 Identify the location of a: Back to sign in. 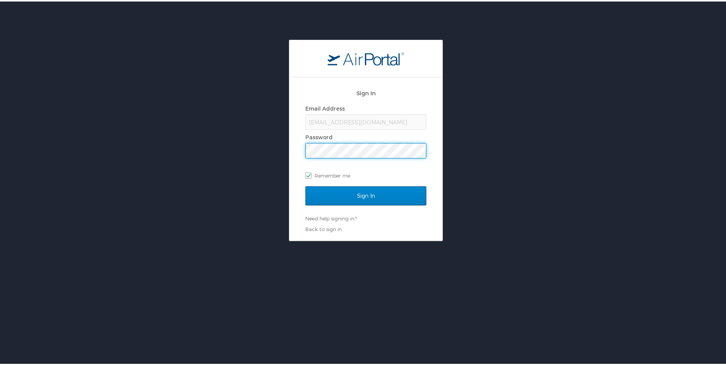
(323, 228).